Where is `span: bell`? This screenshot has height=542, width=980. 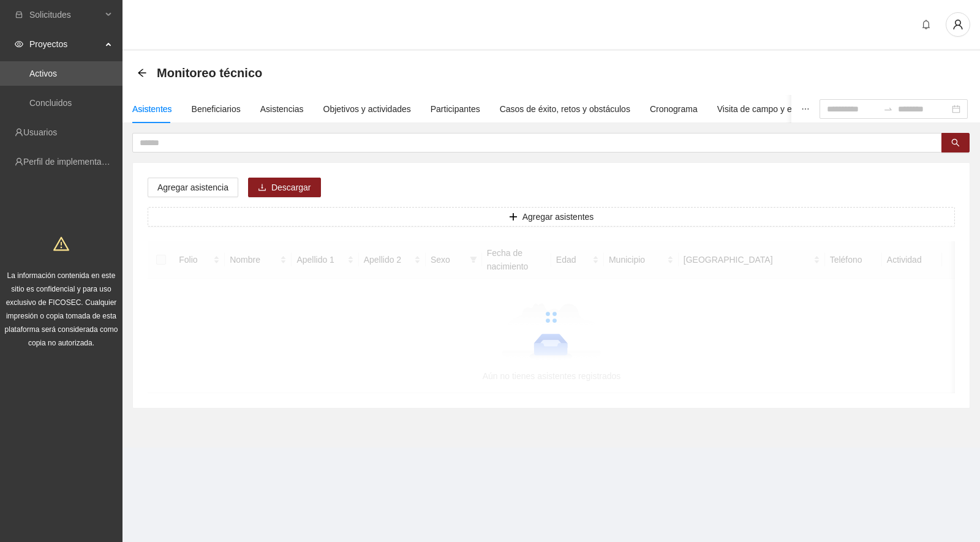
span: bell is located at coordinates (926, 25).